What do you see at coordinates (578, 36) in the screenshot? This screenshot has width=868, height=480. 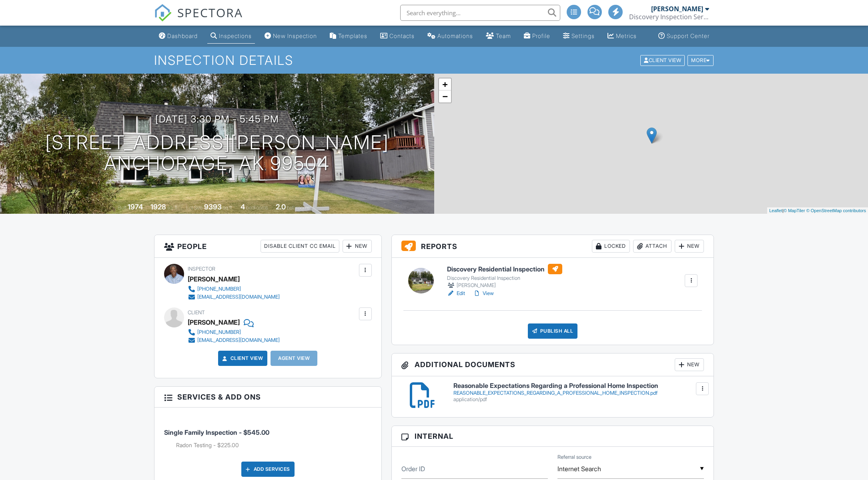 I see `a: Settings` at bounding box center [578, 36].